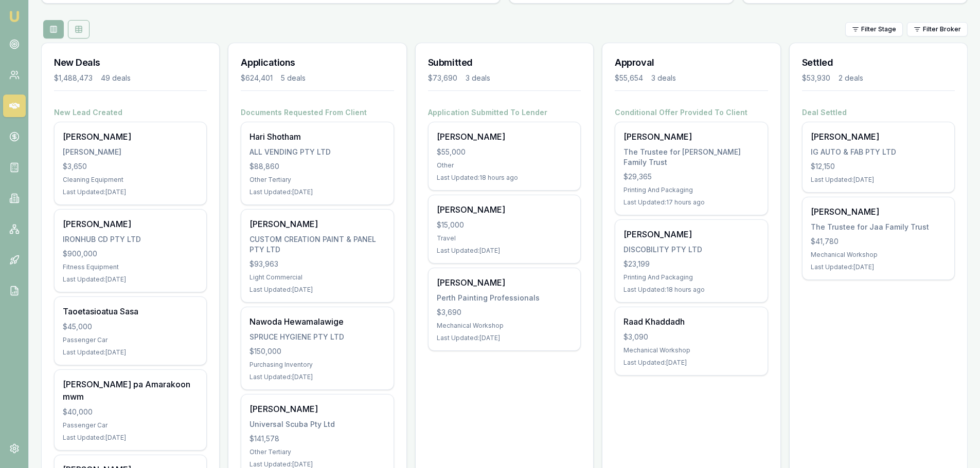  I want to click on div: Nawoda Hewamalawige, so click(317, 322).